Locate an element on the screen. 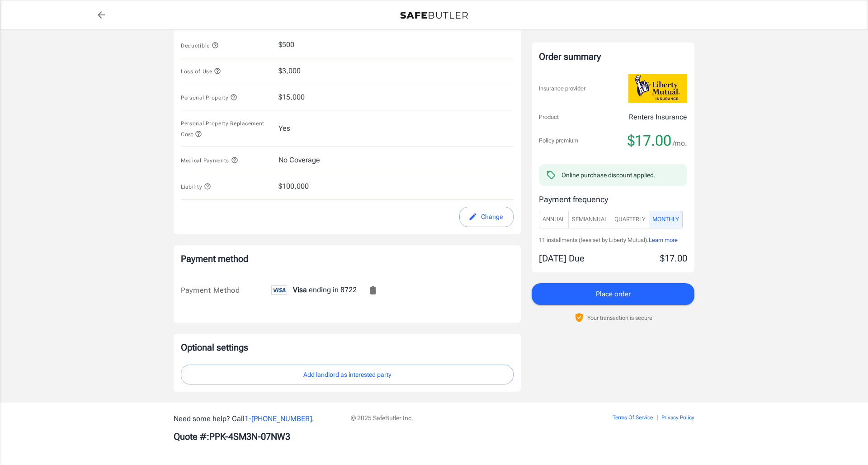  span: $3,000 is located at coordinates (289, 71).